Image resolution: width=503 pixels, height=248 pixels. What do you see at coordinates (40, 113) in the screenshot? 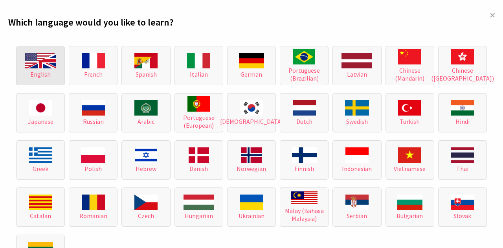
I see `button: Japanese` at bounding box center [40, 113].